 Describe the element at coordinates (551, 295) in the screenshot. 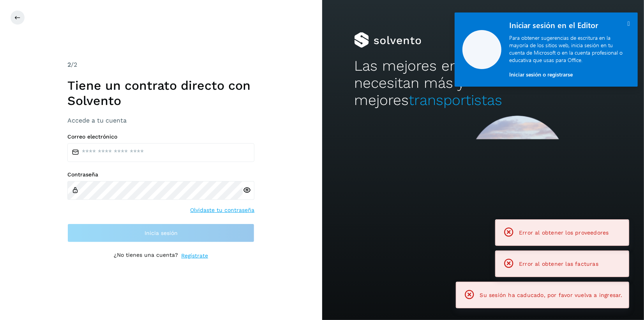

I see `span: Su sesión ha caducado, por favor vuelva a ingresar.` at that location.